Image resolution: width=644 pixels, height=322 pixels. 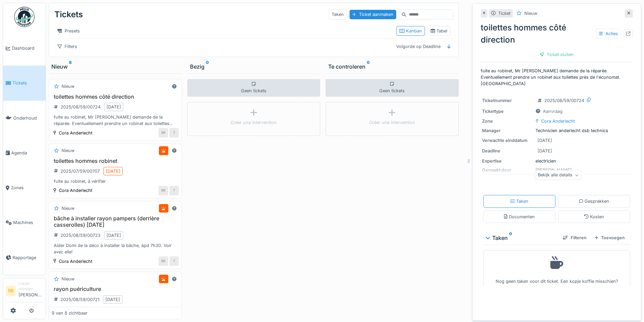 I want to click on div: Acties, so click(x=608, y=34).